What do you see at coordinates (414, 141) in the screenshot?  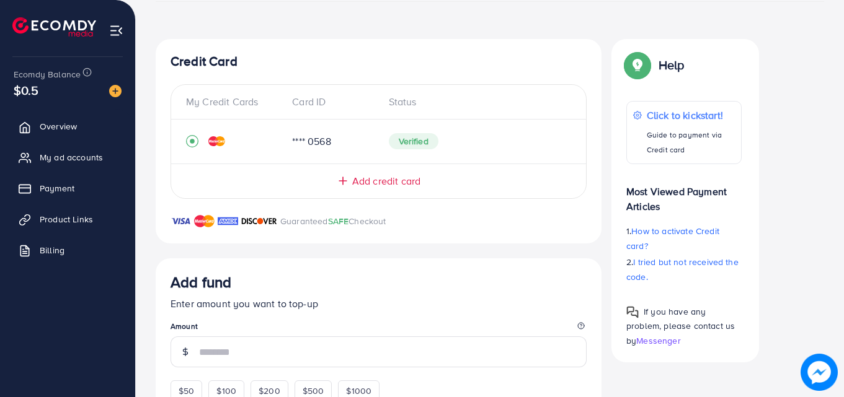 I see `span: Verified` at bounding box center [414, 141].